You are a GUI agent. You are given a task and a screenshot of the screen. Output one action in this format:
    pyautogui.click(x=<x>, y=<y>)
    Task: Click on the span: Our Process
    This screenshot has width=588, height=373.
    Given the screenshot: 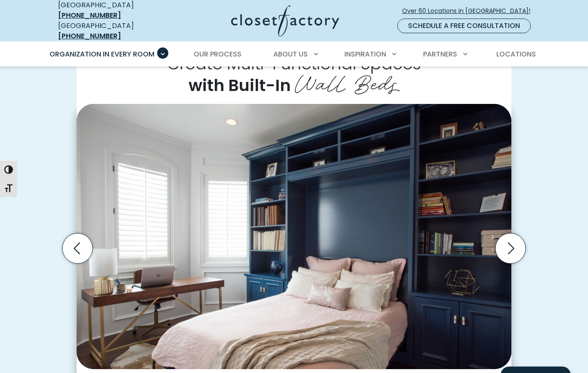 What is the action you would take?
    pyautogui.click(x=217, y=53)
    